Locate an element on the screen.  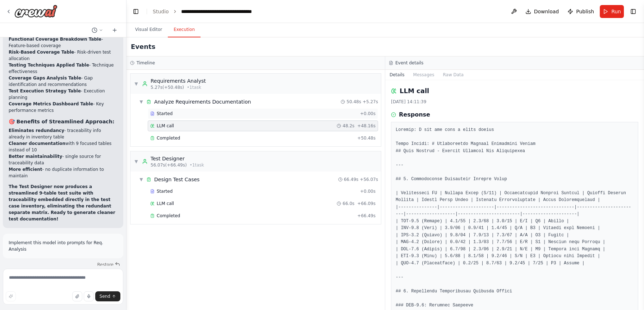
button: Start a new chat is located at coordinates (115, 30).